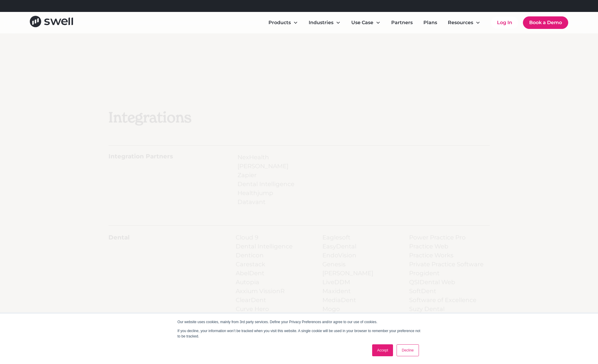 The image size is (598, 364). I want to click on div: Dental, so click(119, 237).